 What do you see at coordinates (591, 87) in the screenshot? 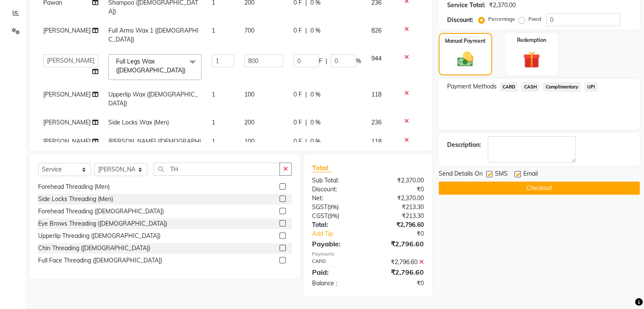
I see `span: UPI` at bounding box center [591, 87].